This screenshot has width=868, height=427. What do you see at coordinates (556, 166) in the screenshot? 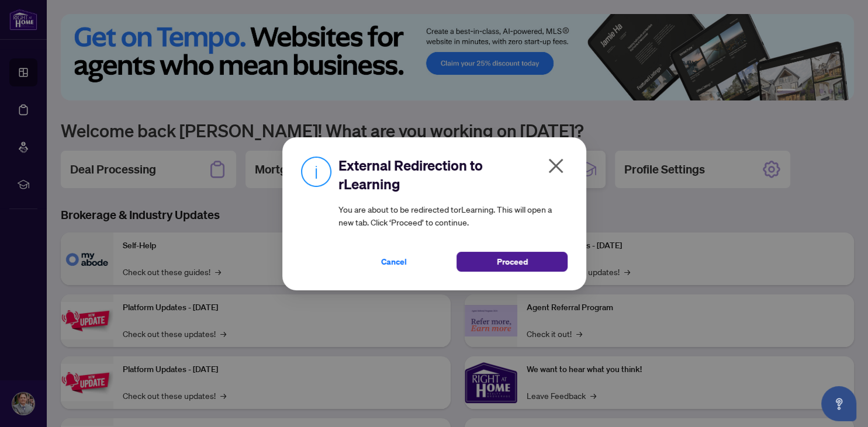
I see `span: close` at bounding box center [556, 166].